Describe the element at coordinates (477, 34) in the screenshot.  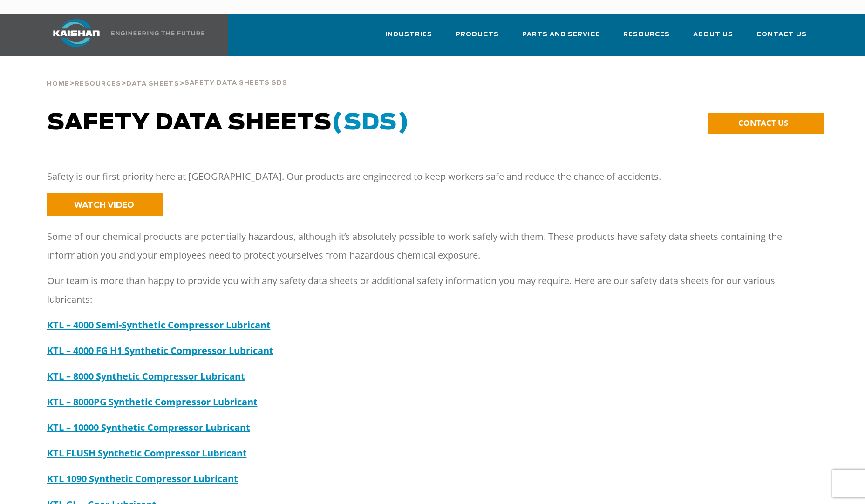
I see `span: Products` at that location.